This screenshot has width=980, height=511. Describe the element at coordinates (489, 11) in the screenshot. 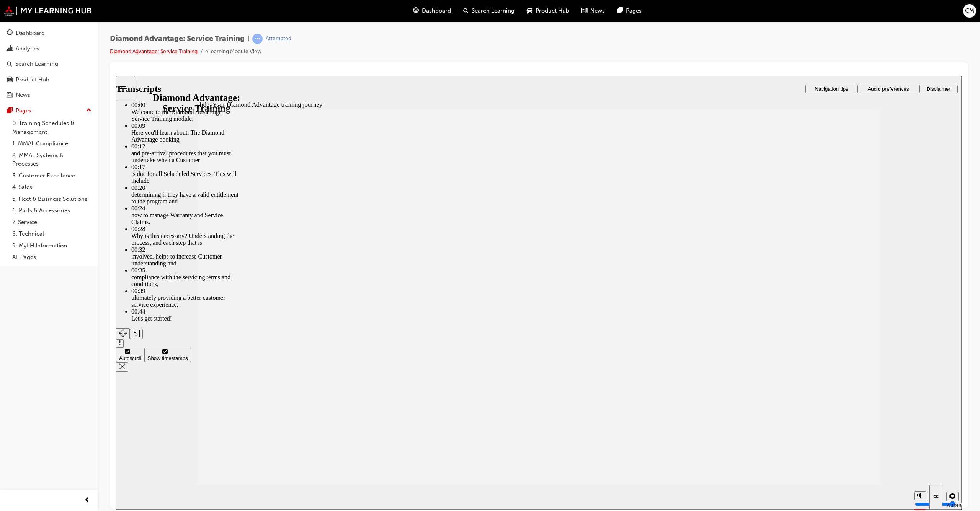

I see `a: search-iconSearch Learning` at that location.